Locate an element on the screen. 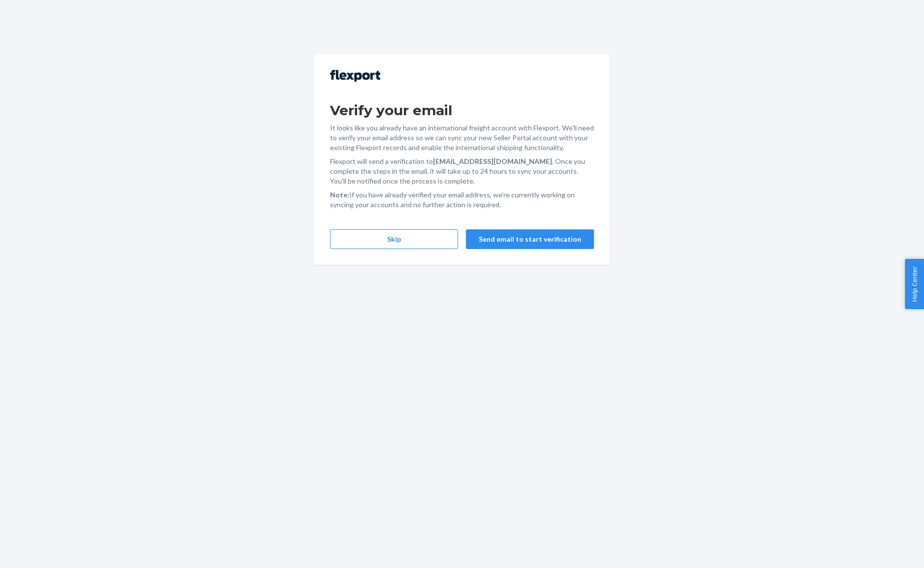 Image resolution: width=924 pixels, height=568 pixels. img: Flexport logo is located at coordinates (355, 76).